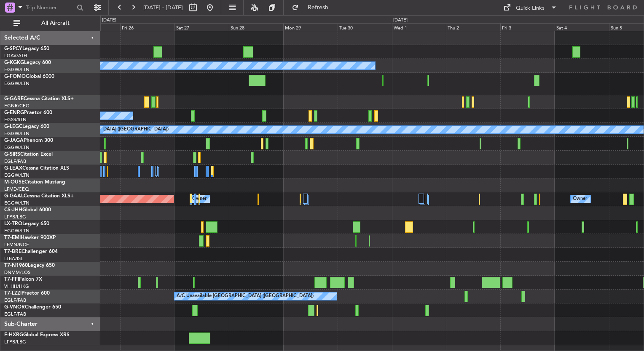 The width and height of the screenshot is (644, 351). I want to click on a: G-ENRGPraetor 600, so click(28, 113).